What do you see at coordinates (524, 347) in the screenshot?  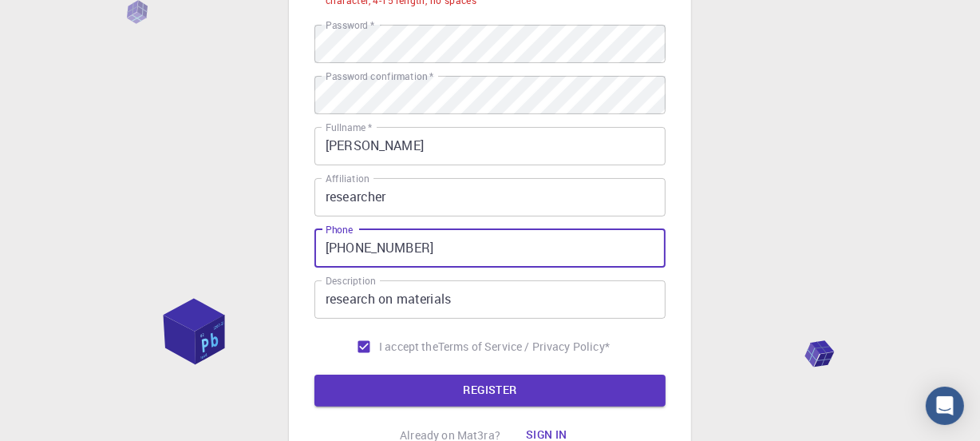 I see `a: Terms of Service / Privacy Policy*` at bounding box center [524, 347].